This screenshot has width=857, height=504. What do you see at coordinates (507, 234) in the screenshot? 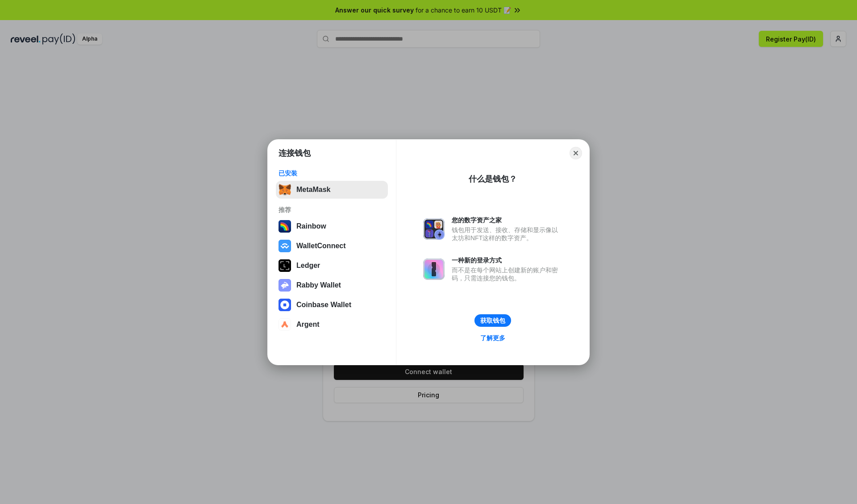
I see `div: 钱包用于发送、接收、存储和显示像以太坊和NFT这样的数字资产。` at bounding box center [507, 234].